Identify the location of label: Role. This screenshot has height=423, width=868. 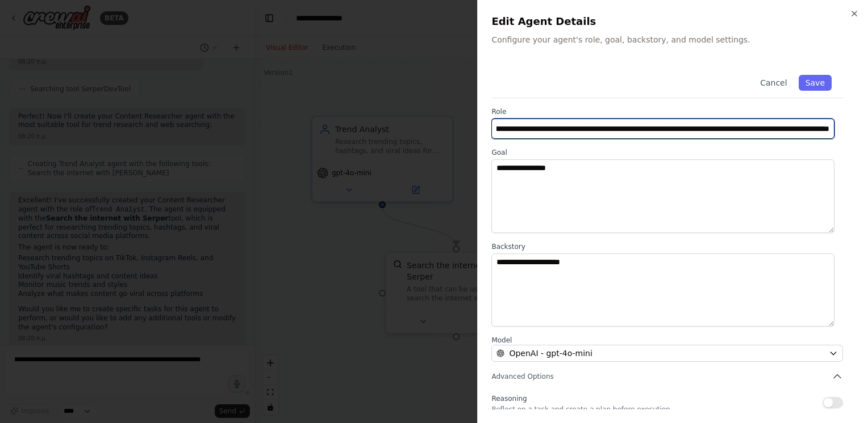
(667, 112).